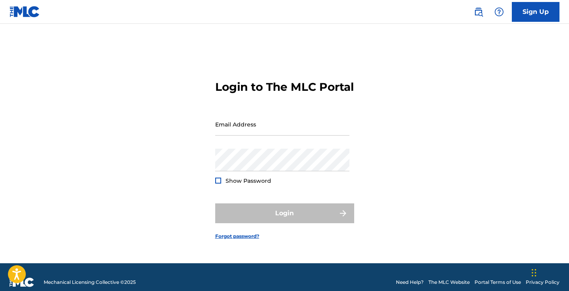 This screenshot has width=569, height=291. What do you see at coordinates (497, 283) in the screenshot?
I see `a: Portal Terms of Use` at bounding box center [497, 283].